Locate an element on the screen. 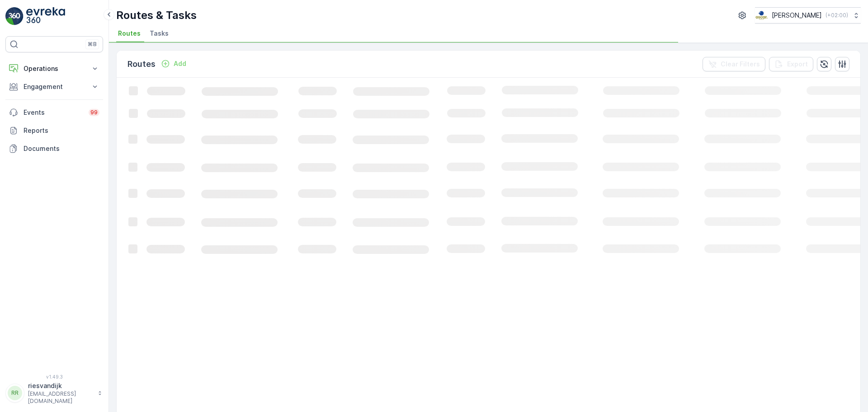  p: Events is located at coordinates (54, 112).